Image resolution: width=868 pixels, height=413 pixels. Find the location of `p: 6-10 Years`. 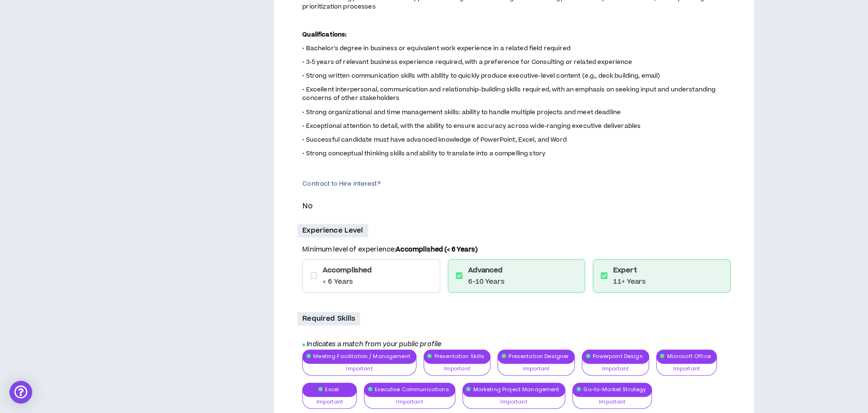

p: 6-10 Years is located at coordinates (486, 282).